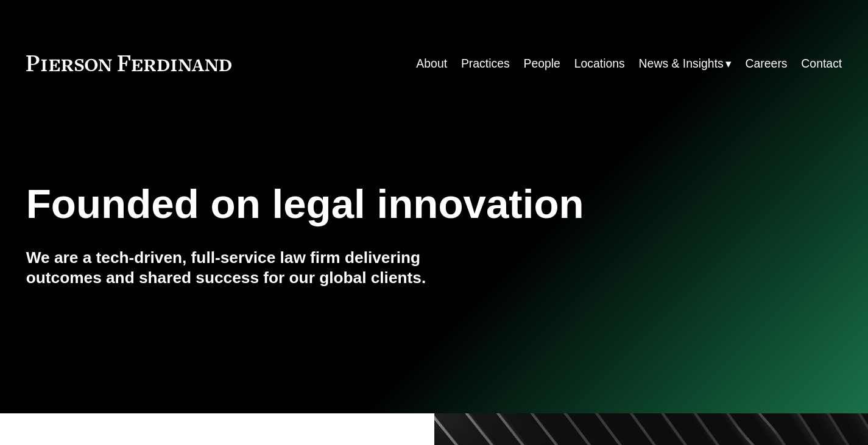 Image resolution: width=868 pixels, height=445 pixels. Describe the element at coordinates (486, 63) in the screenshot. I see `a: Practices` at that location.